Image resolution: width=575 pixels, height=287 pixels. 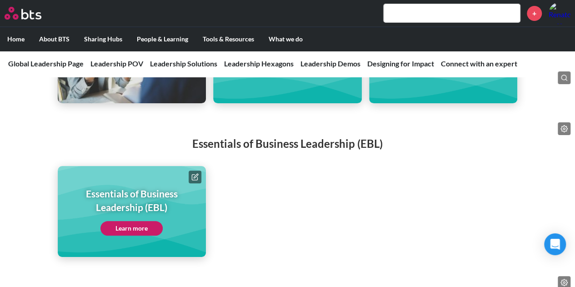 What do you see at coordinates (195, 177) in the screenshot?
I see `button: Edit page tile` at bounding box center [195, 177].